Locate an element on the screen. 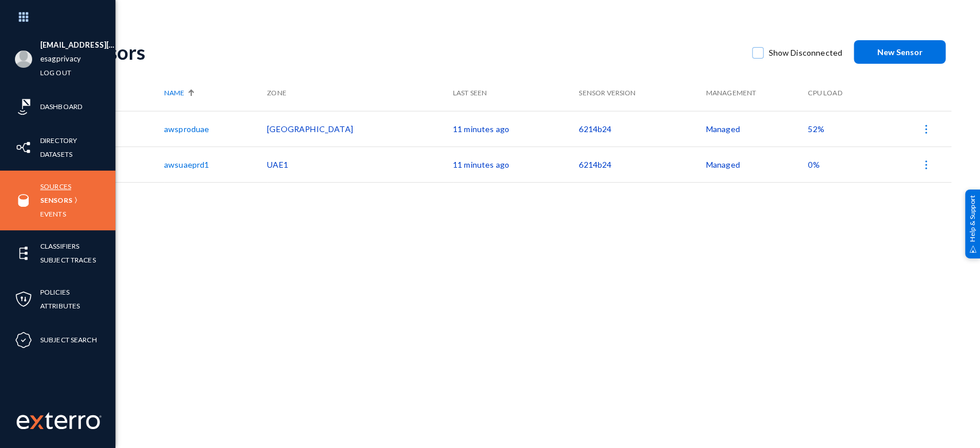 The height and width of the screenshot is (448, 980). th: CPU Load is located at coordinates (842, 93).